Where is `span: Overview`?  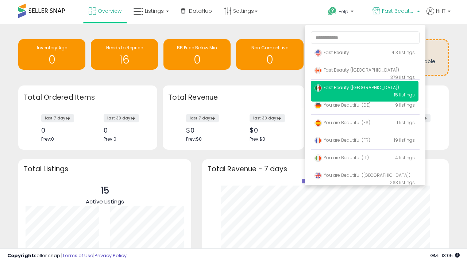 span: Overview is located at coordinates (110, 11).